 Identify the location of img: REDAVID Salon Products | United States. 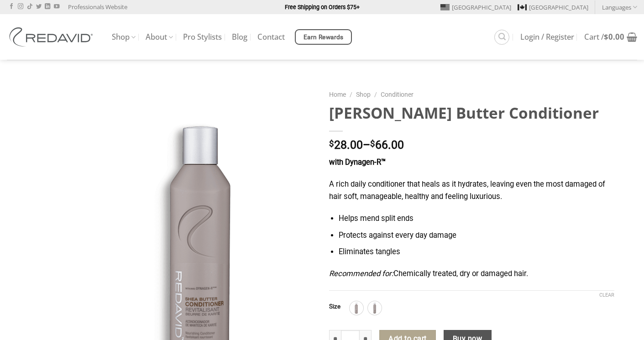
(52, 37).